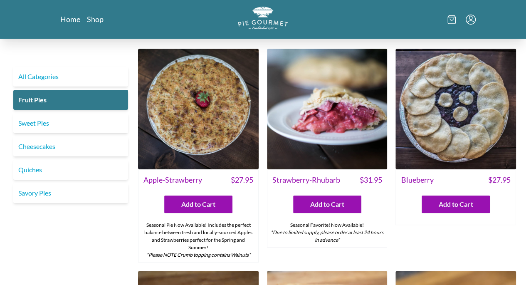 This screenshot has height=285, width=526. I want to click on div: Seasonal Pie Now Available! Includes the perfect balance between fresh and locally-sourced Apples..., so click(198, 240).